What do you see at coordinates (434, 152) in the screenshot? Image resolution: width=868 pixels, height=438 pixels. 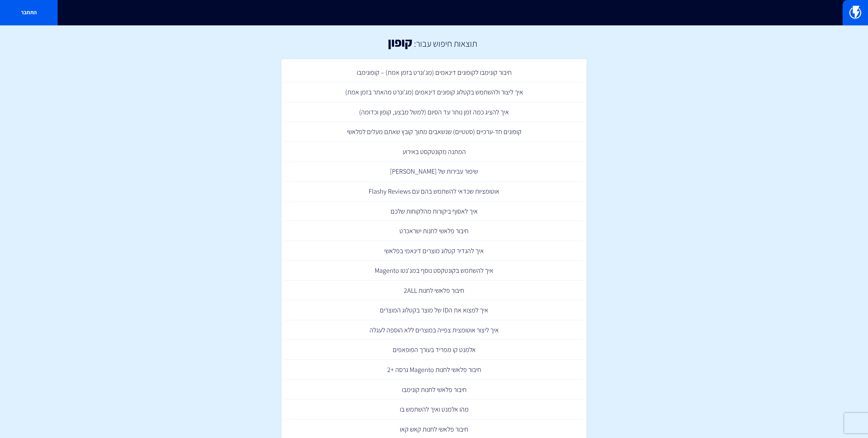 I see `a: המתנה מקונטקסט באירוע` at bounding box center [434, 152].